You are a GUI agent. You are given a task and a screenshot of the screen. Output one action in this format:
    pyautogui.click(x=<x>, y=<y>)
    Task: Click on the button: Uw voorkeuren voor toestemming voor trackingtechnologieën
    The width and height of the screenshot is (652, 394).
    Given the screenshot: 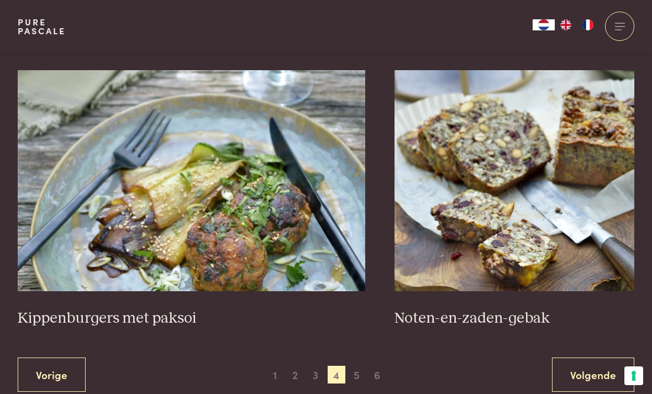 What is the action you would take?
    pyautogui.click(x=634, y=376)
    